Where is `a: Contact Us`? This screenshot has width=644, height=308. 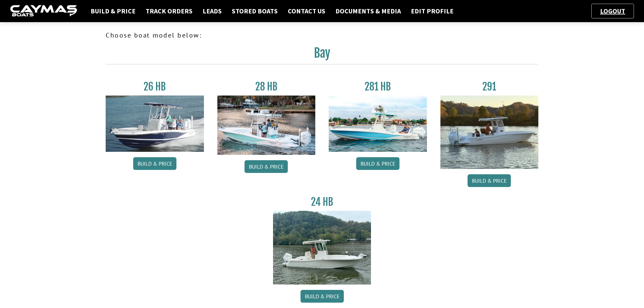
a: Contact Us is located at coordinates (306, 11).